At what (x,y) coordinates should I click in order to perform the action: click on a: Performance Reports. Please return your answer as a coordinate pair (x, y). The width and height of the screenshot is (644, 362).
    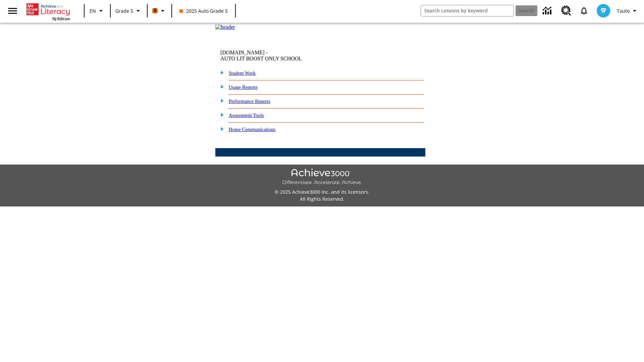
    Looking at the image, I should click on (249, 101).